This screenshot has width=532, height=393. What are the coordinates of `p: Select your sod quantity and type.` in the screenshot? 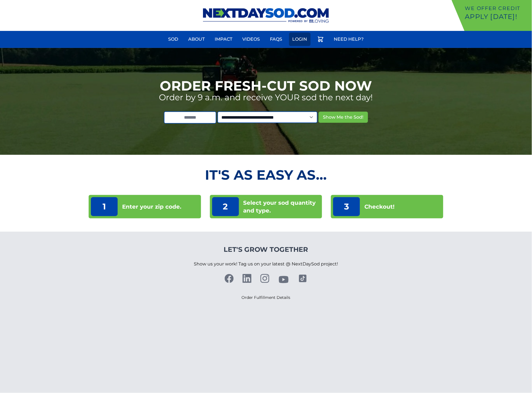 It's located at (282, 207).